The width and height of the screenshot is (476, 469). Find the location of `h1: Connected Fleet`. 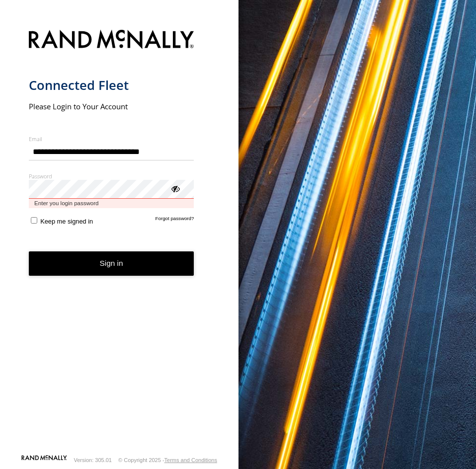

h1: Connected Fleet is located at coordinates (111, 85).